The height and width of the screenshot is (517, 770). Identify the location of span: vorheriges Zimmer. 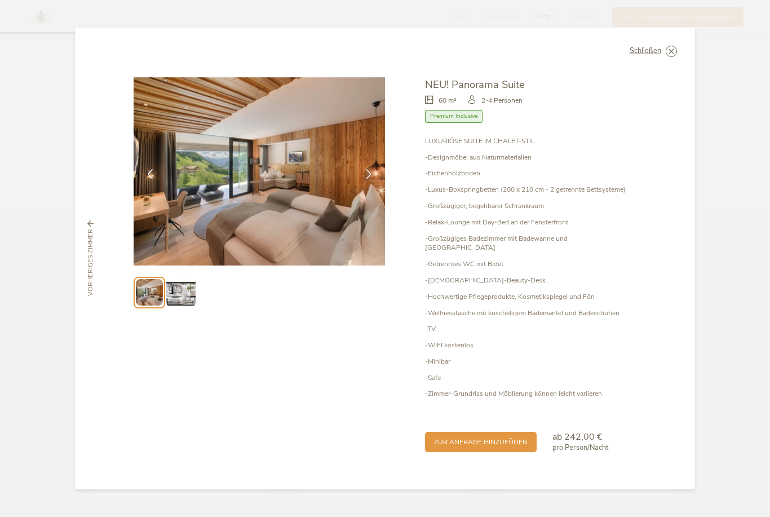
(91, 262).